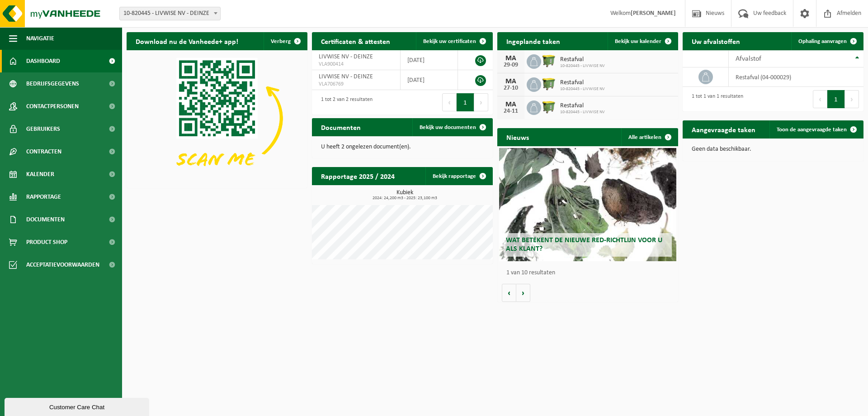 This screenshot has height=416, width=868. I want to click on button: Vorige, so click(509, 293).